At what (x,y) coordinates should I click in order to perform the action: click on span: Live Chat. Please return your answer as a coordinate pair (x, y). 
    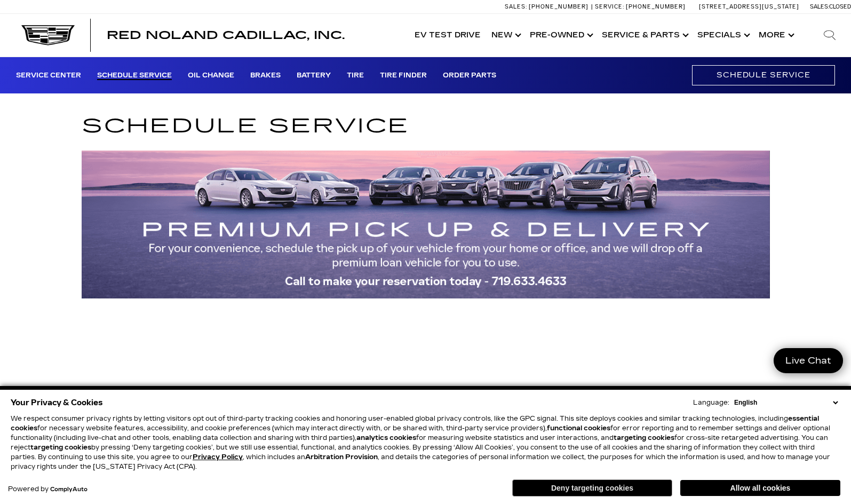
    Looking at the image, I should click on (809, 360).